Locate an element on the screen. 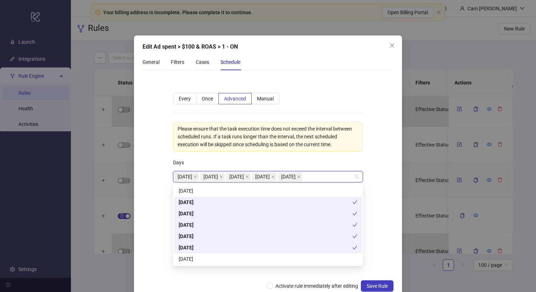 This screenshot has width=536, height=292. div: Wednesday is located at coordinates (268, 225).